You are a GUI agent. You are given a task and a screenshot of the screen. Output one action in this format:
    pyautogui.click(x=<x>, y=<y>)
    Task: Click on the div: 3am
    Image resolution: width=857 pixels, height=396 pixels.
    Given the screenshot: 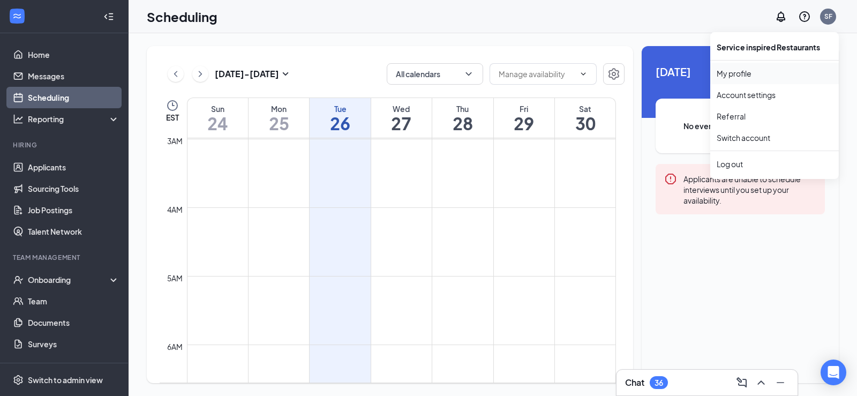 What is the action you would take?
    pyautogui.click(x=175, y=141)
    